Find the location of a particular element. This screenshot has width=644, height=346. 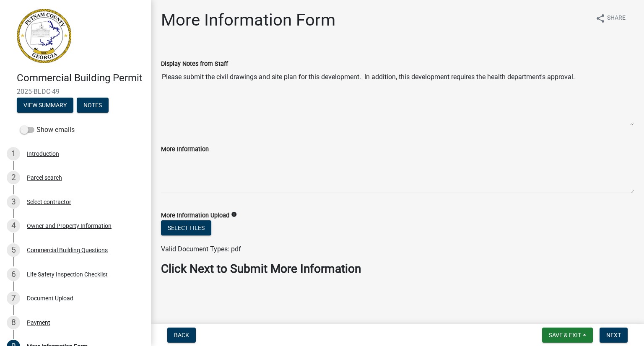

div: 4 is located at coordinates (13, 226).